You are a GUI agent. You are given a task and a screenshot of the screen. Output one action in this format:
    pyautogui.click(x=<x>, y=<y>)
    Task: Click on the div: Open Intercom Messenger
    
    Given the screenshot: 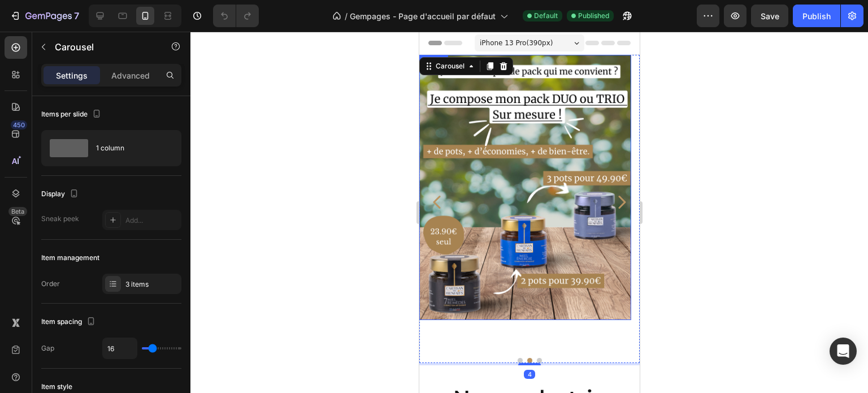 What is the action you would take?
    pyautogui.click(x=843, y=351)
    